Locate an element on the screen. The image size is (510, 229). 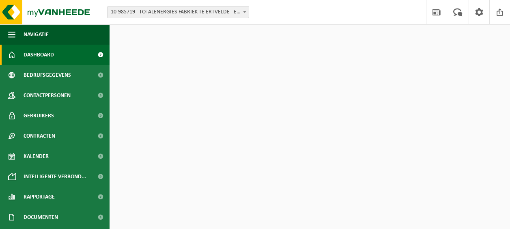
span: Contactpersonen is located at coordinates (47, 95).